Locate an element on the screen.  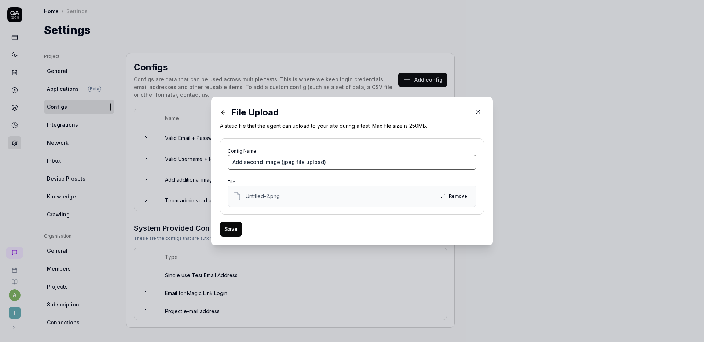
label: Config Name is located at coordinates (242, 151).